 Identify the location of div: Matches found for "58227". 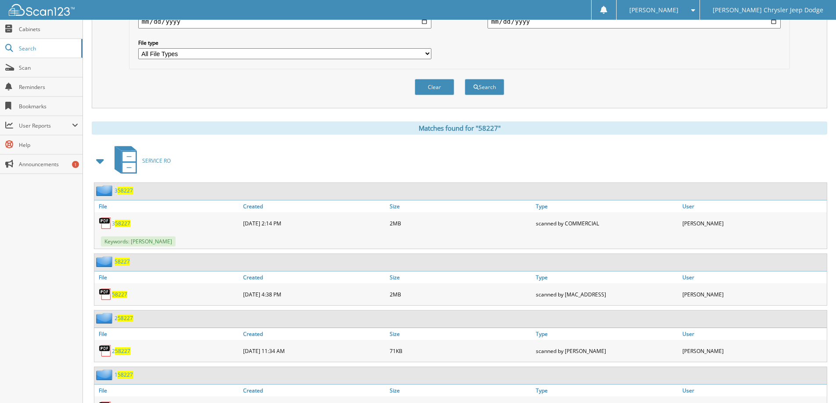
(459, 128).